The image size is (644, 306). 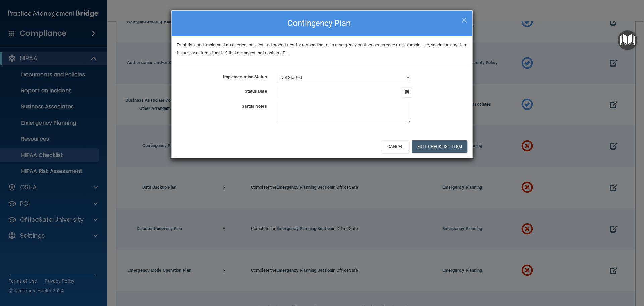 I want to click on b: Status Notes, so click(x=254, y=106).